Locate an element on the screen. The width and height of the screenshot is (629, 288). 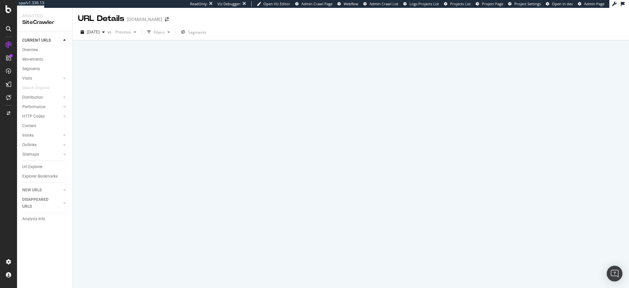
a: Explorer Bookmarks is located at coordinates (45, 176).